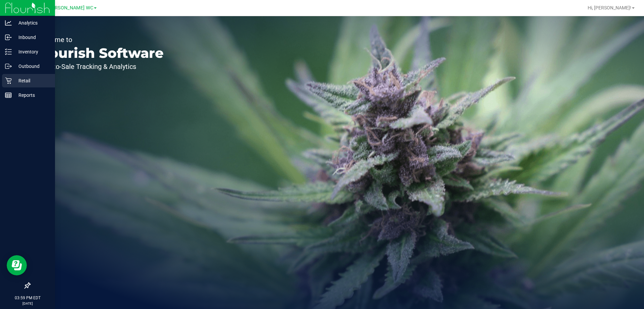 The height and width of the screenshot is (309, 644). What do you see at coordinates (8, 52) in the screenshot?
I see `inline-svg: Inventory` at bounding box center [8, 52].